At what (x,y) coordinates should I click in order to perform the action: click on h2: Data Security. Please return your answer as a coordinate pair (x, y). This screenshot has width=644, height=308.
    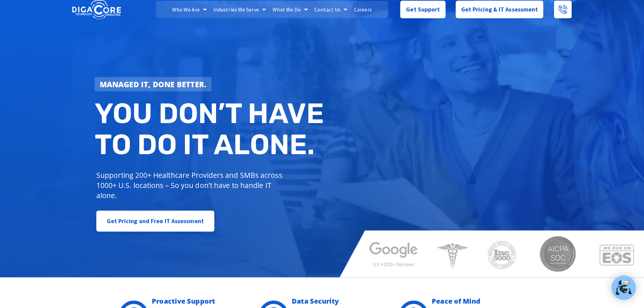
    Looking at the image, I should click on (337, 301).